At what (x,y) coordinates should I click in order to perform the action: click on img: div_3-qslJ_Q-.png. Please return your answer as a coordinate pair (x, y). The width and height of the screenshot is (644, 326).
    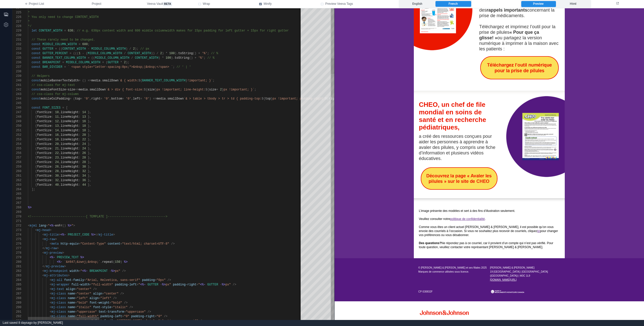
    Looking at the image, I should click on (155, 192).